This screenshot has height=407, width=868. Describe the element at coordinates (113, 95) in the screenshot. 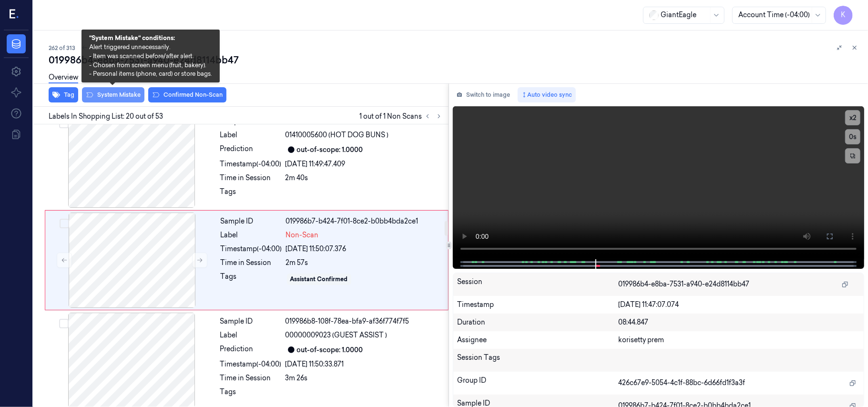

I see `button: System Mistake` at that location.